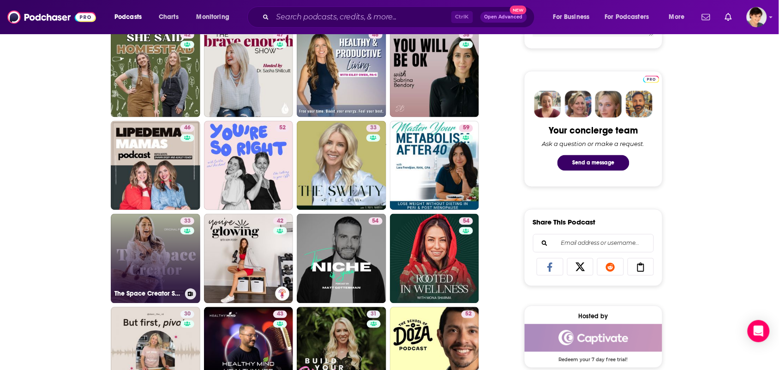 This screenshot has height=370, width=779. I want to click on span: Redeem your 7 day free trial!, so click(594, 357).